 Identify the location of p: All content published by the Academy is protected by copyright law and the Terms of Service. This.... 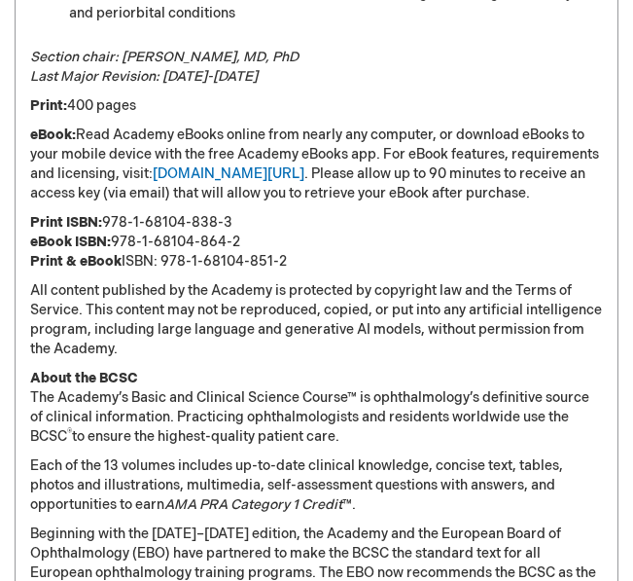
(316, 320).